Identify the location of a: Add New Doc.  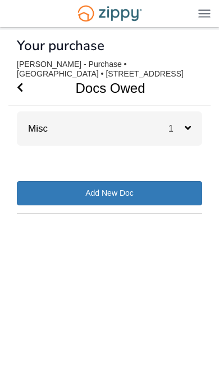
(110, 193).